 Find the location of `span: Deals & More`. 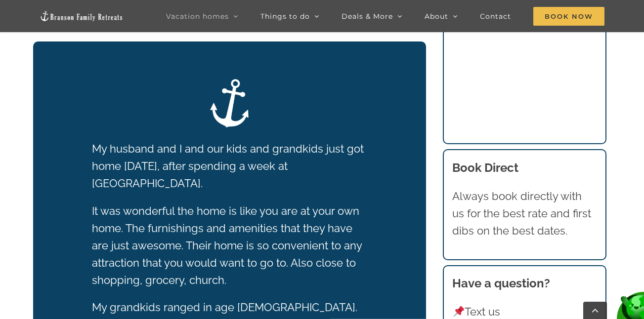

span: Deals & More is located at coordinates (367, 16).